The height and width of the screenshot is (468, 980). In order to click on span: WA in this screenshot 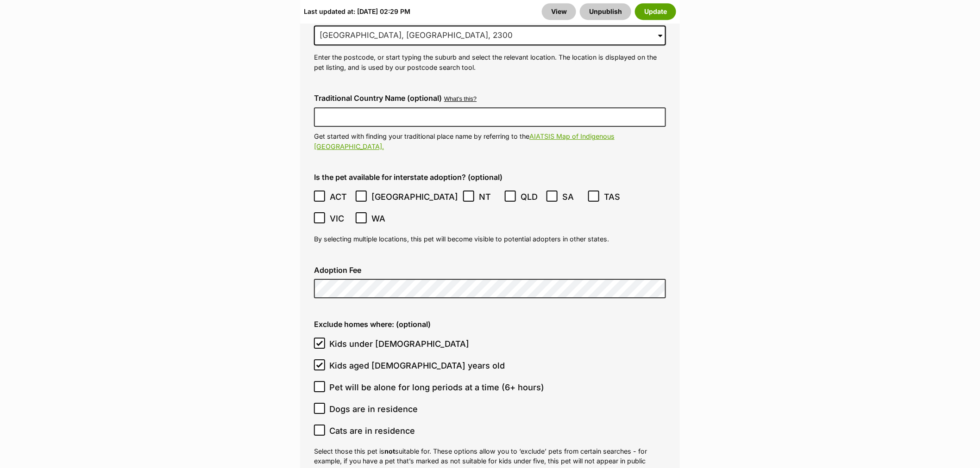, I will do `click(382, 219)`.